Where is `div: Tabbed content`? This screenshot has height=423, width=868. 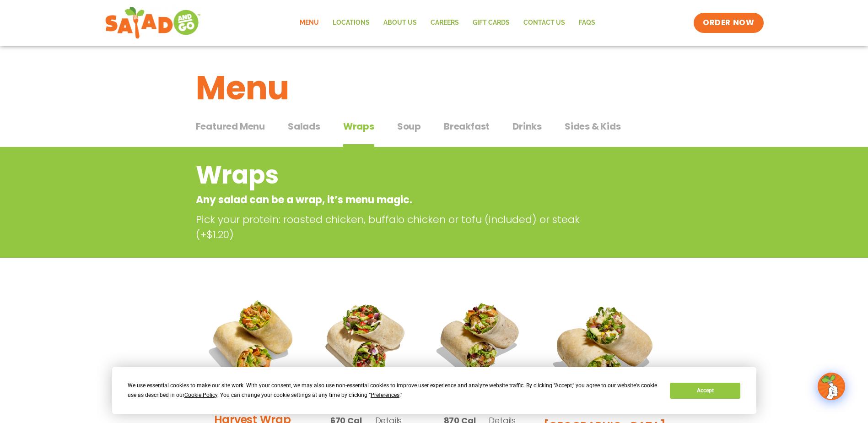 div: Tabbed content is located at coordinates (434, 132).